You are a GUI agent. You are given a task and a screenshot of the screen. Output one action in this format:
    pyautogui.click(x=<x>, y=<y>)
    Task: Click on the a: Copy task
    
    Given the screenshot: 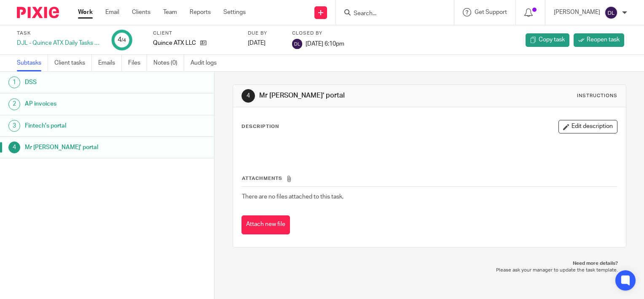 What is the action you would take?
    pyautogui.click(x=548, y=40)
    